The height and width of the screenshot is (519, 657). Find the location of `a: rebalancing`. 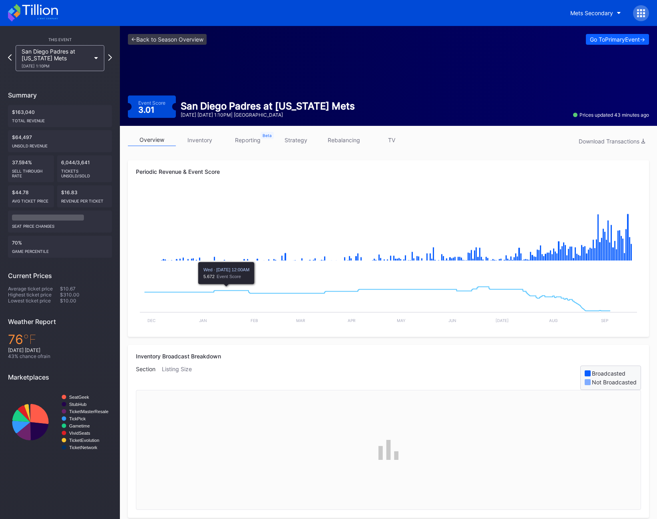

a: rebalancing is located at coordinates (344, 140).